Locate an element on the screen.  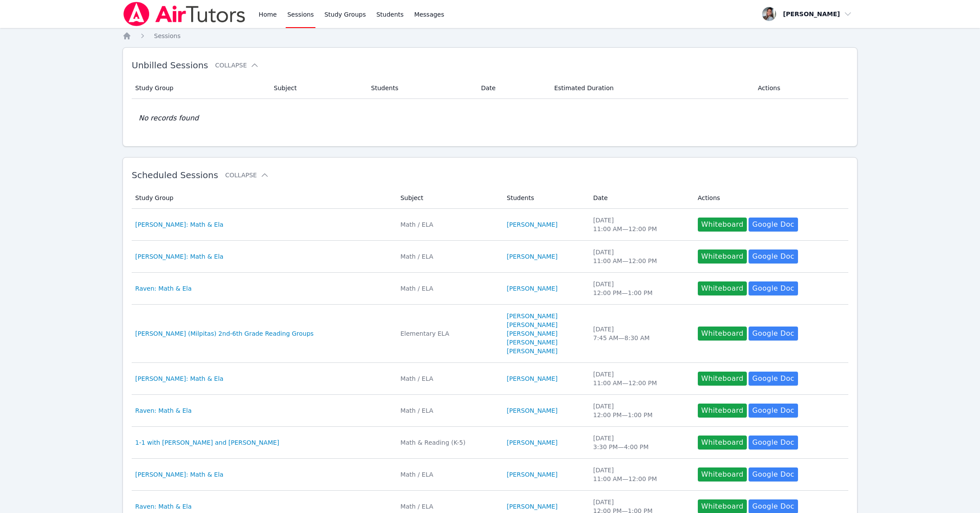
span: Sessions is located at coordinates (167, 36).